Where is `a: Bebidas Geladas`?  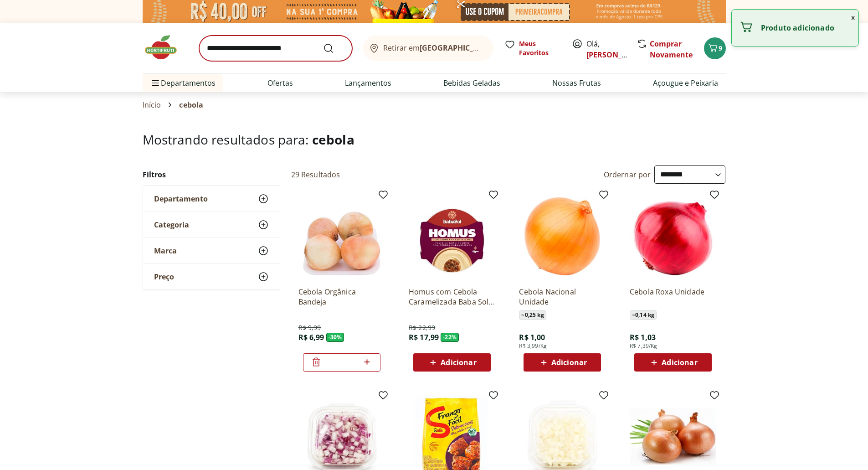 a: Bebidas Geladas is located at coordinates (472, 83).